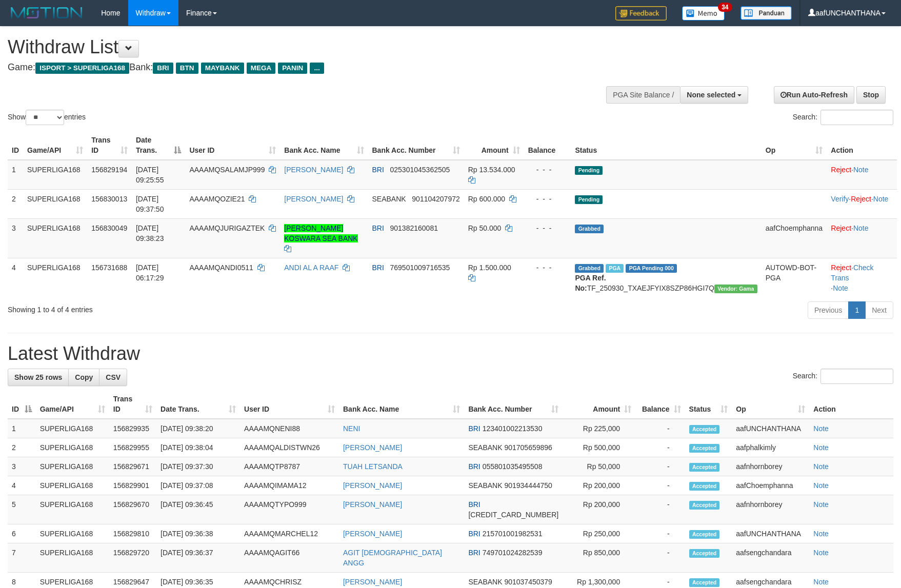  I want to click on span: Copy, so click(83, 377).